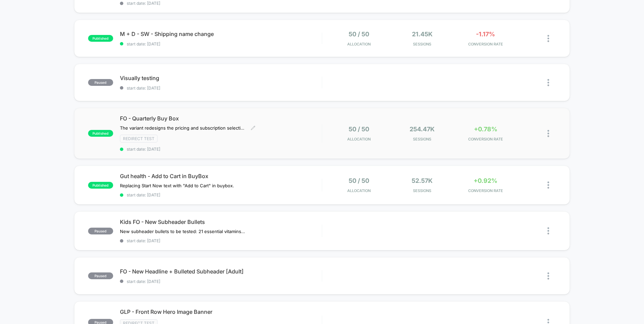 The height and width of the screenshot is (324, 644). What do you see at coordinates (486, 180) in the screenshot?
I see `span: +0.92%` at bounding box center [486, 180].